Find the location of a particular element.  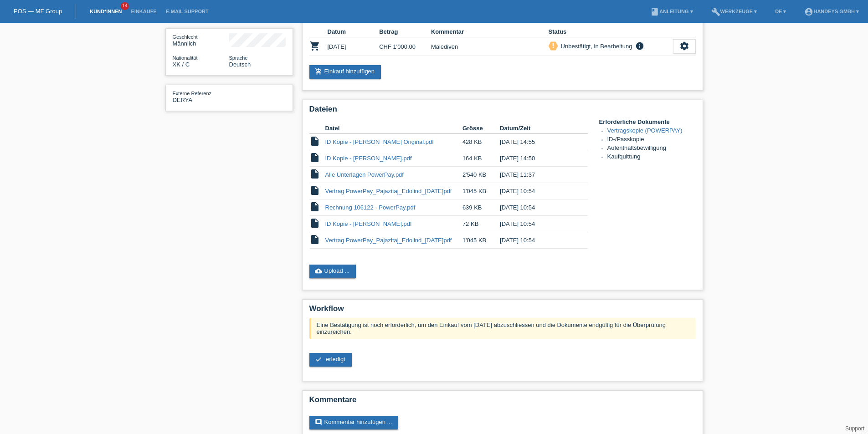

th: Datum is located at coordinates (354, 32).